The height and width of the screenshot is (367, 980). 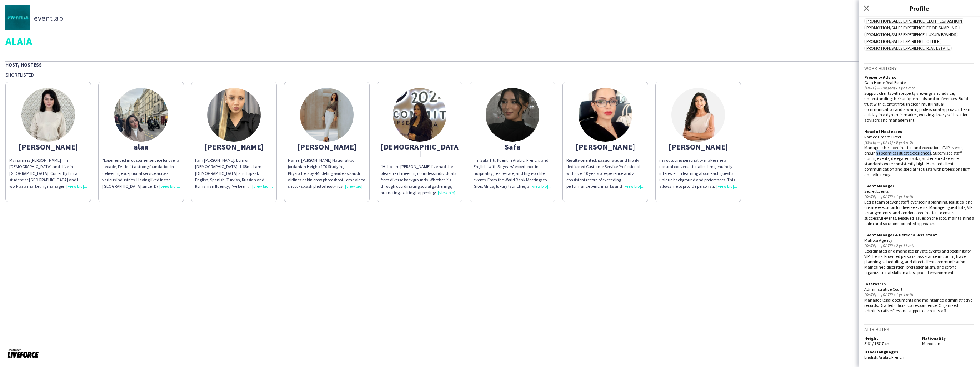 I want to click on div: Host/ Hostess, so click(x=490, y=64).